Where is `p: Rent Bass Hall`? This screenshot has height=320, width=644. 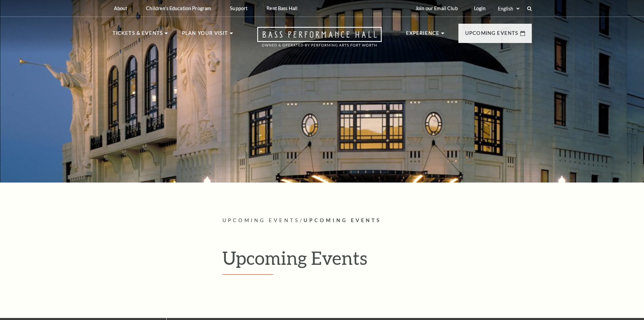 p: Rent Bass Hall is located at coordinates (282, 8).